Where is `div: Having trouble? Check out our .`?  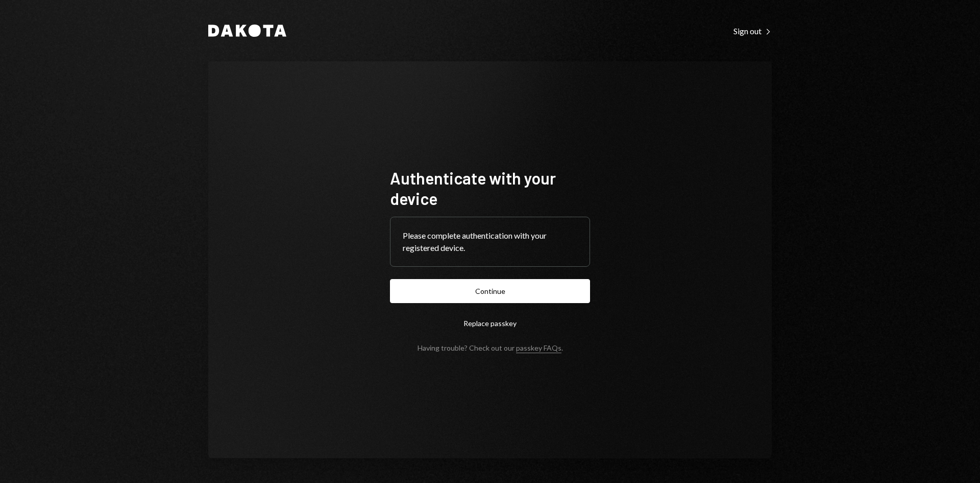
div: Having trouble? Check out our . is located at coordinates (490, 347).